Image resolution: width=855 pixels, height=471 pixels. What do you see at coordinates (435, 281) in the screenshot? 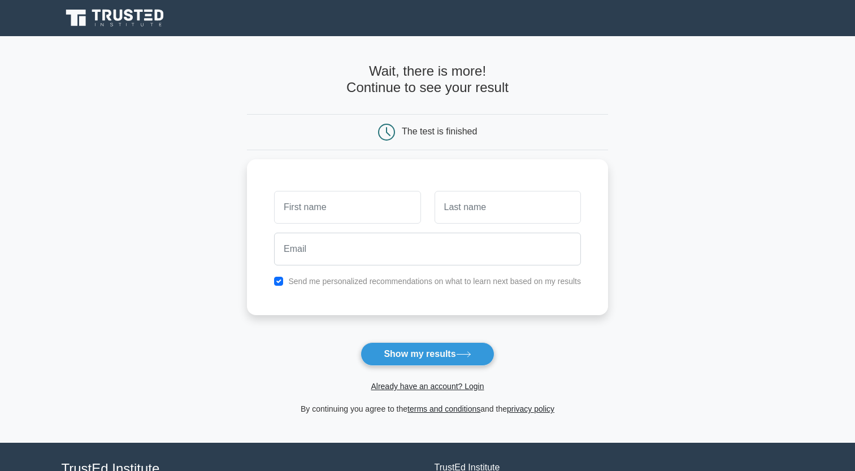
I see `label: Send me personalized recommendations on what to learn next based on my results` at bounding box center [435, 281].